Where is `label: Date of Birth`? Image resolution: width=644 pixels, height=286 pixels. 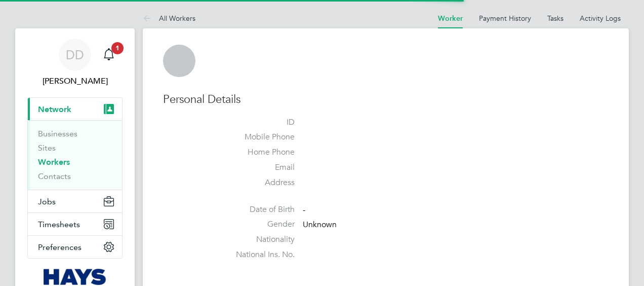
label: Date of Birth is located at coordinates (259, 209).